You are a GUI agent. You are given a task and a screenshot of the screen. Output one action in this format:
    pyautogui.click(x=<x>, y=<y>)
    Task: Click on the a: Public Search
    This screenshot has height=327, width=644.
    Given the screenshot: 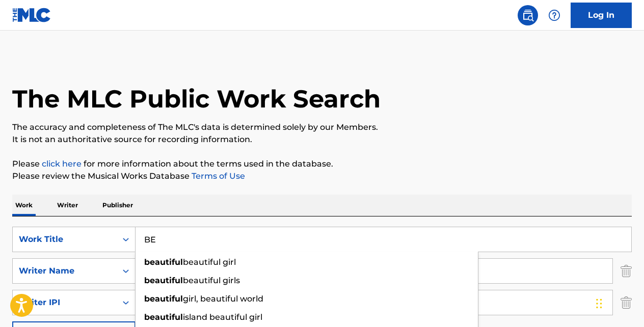 What is the action you would take?
    pyautogui.click(x=528, y=15)
    